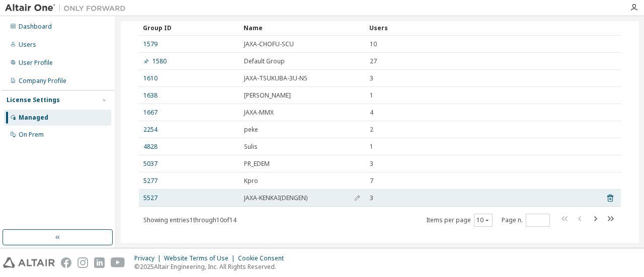 The height and width of the screenshot is (277, 644). I want to click on span: 7, so click(371, 181).